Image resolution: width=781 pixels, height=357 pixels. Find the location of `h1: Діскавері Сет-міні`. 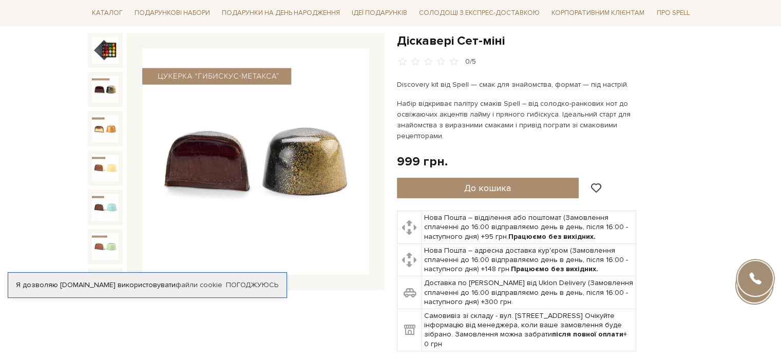

h1: Діскавері Сет-міні is located at coordinates (546, 41).